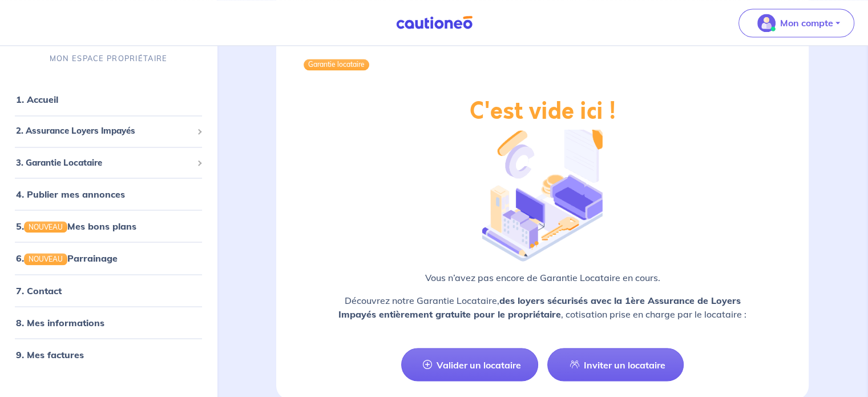 The width and height of the screenshot is (868, 397). What do you see at coordinates (108, 59) in the screenshot?
I see `p: MON ESPACE PROPRIÉTAIRE` at bounding box center [108, 59].